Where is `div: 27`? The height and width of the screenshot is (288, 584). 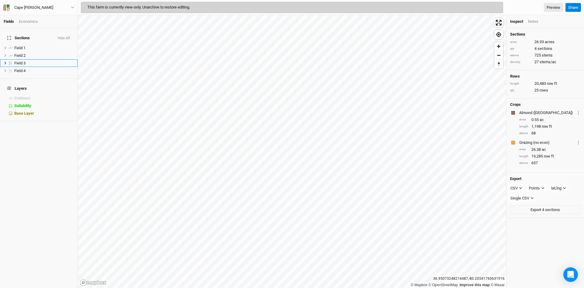
div: 27 is located at coordinates (545, 62).